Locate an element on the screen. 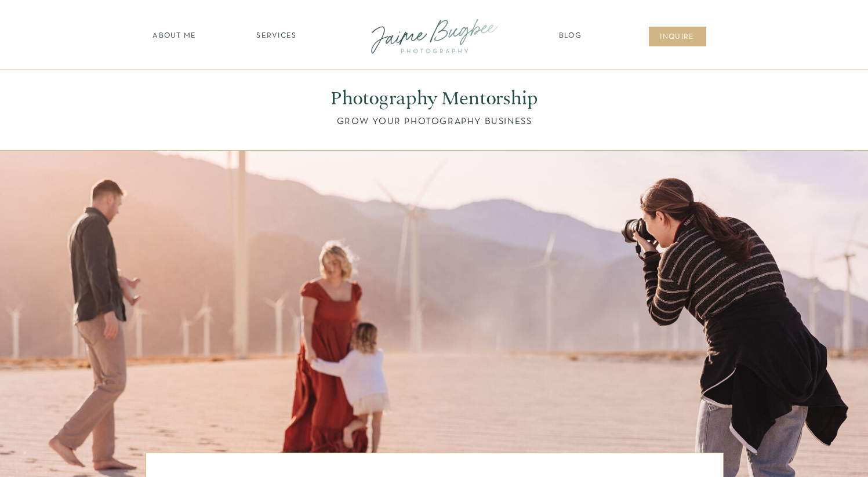 The width and height of the screenshot is (868, 477). a: Blog is located at coordinates (571, 36).